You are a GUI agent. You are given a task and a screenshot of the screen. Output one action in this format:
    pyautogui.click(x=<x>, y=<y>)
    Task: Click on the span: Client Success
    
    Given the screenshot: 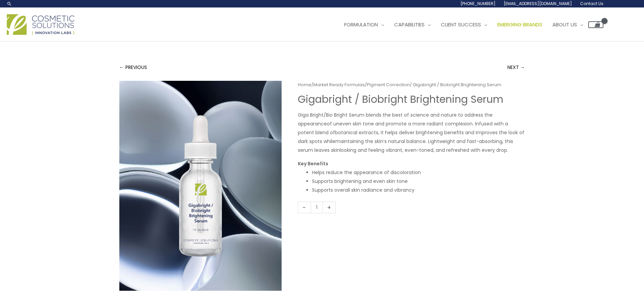 What is the action you would take?
    pyautogui.click(x=461, y=25)
    